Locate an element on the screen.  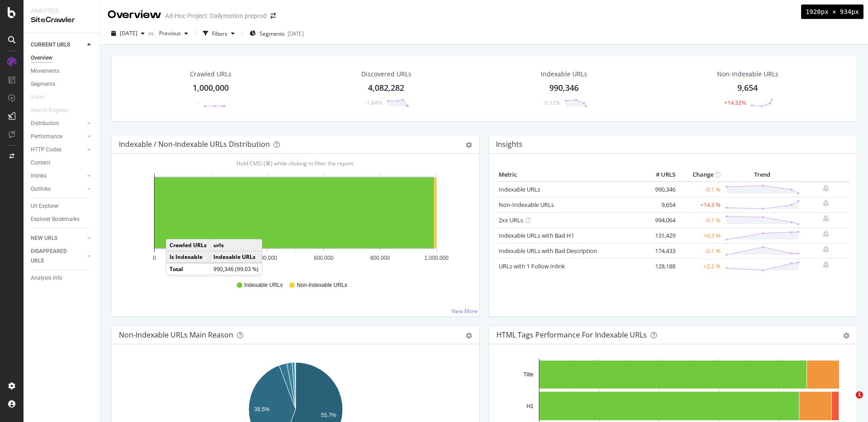
td: 994,064 is located at coordinates (660, 220).